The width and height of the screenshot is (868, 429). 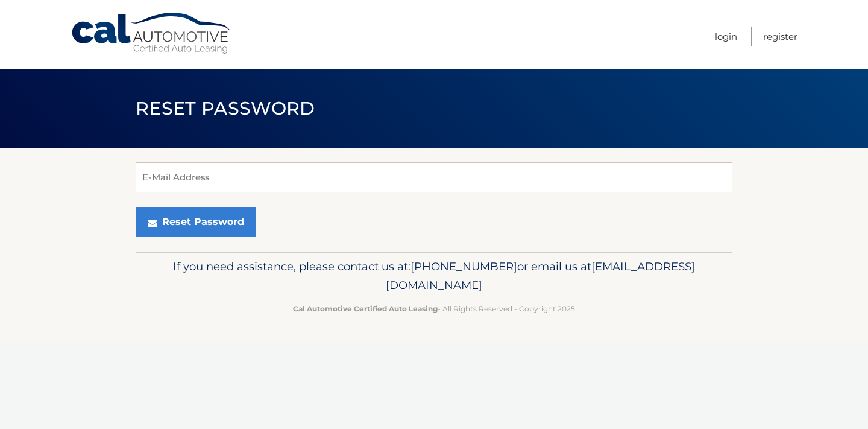 I want to click on strong: Cal Automotive Certified Auto Leasing, so click(x=365, y=308).